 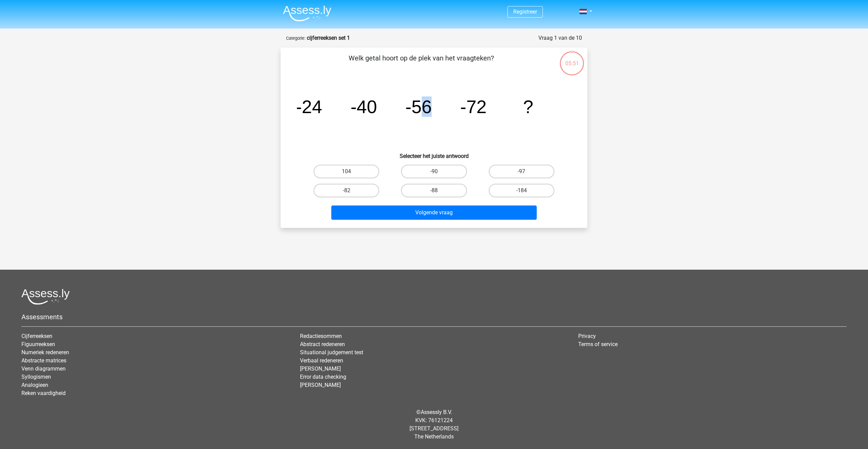 What do you see at coordinates (572, 59) in the screenshot?
I see `div: 05:51` at bounding box center [572, 59].